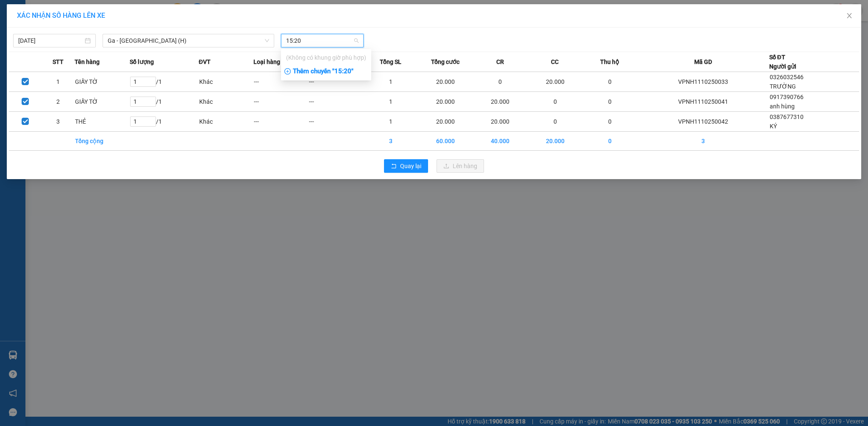 The image size is (868, 426). I want to click on span: close, so click(849, 15).